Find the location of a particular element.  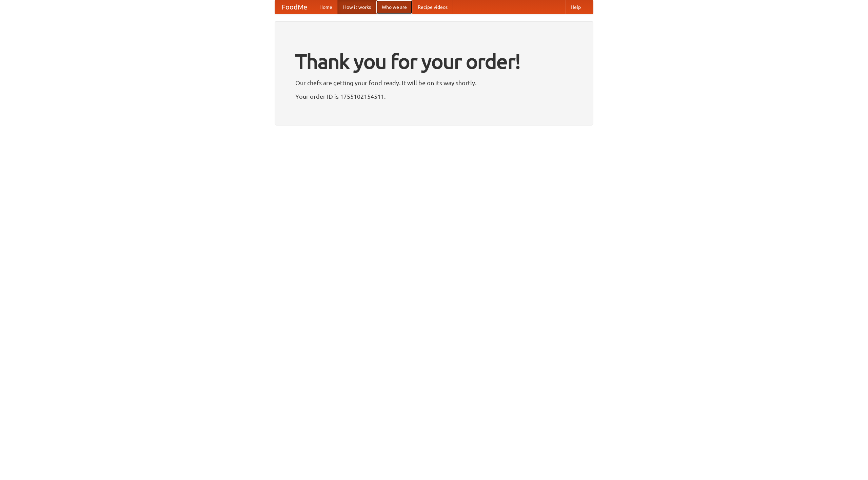

a: Recipe videos is located at coordinates (432, 7).